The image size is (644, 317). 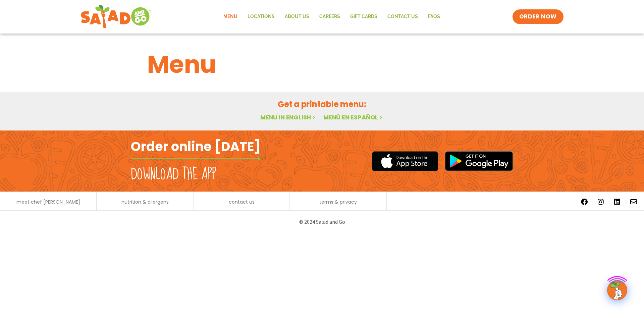 I want to click on span: contact us, so click(x=241, y=202).